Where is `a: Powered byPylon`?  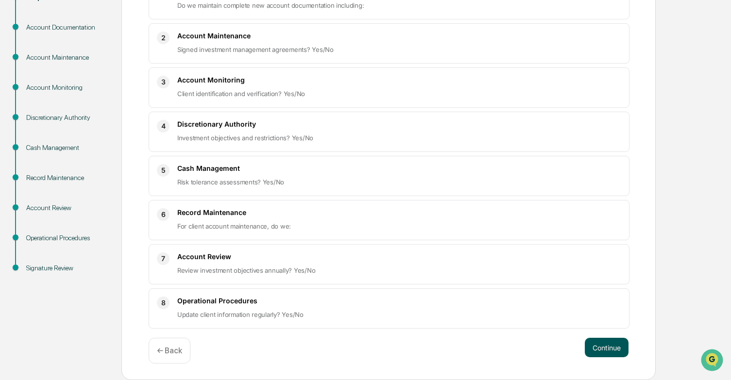 a: Powered byPylon is located at coordinates (93, 168).